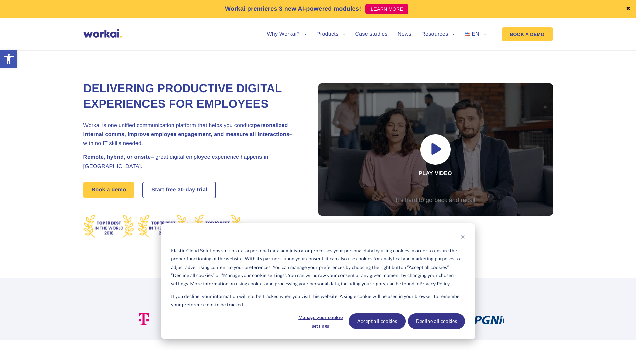 The height and width of the screenshot is (350, 636). I want to click on a: LEARN MORE, so click(387, 9).